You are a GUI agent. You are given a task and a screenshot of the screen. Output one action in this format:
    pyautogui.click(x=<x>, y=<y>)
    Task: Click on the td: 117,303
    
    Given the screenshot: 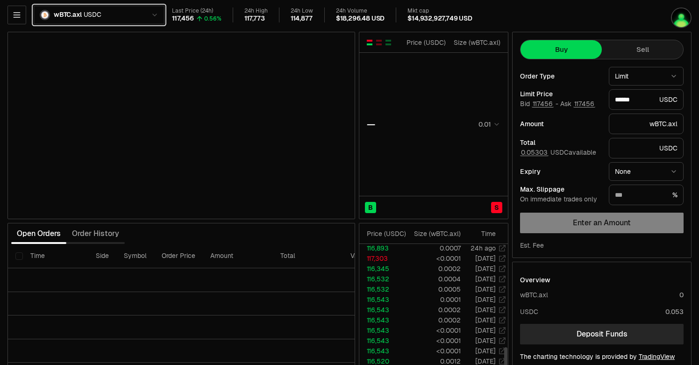 What is the action you would take?
    pyautogui.click(x=383, y=258)
    